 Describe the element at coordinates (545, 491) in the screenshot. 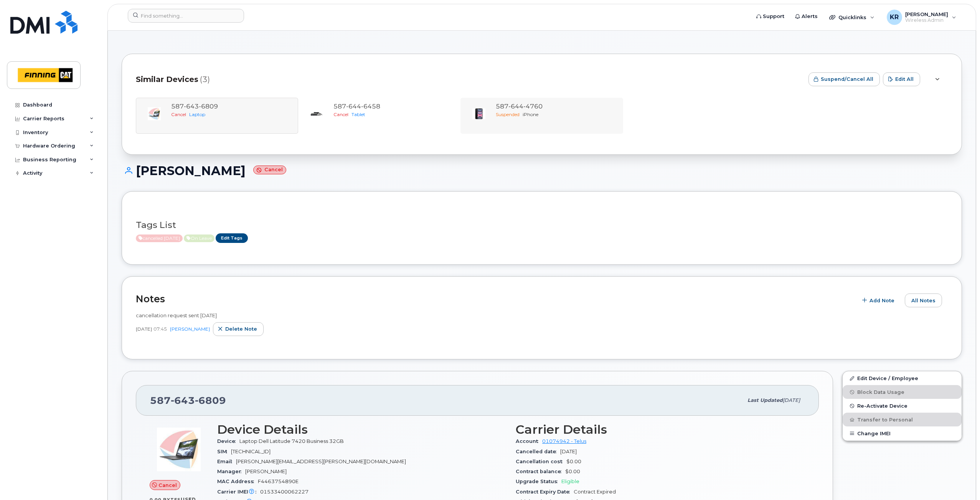

I see `span: Contract Expiry Date` at that location.